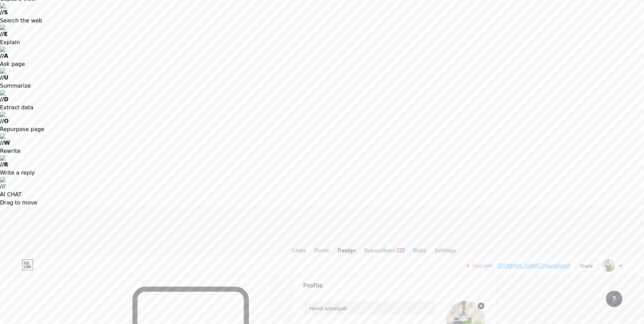 This screenshot has height=324, width=644. I want to click on input: Name, so click(369, 308).